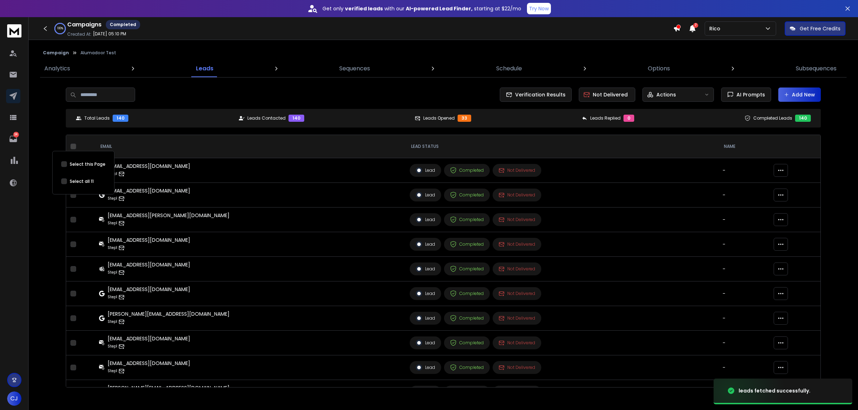 The image size is (858, 410). Describe the element at coordinates (14, 399) in the screenshot. I see `span: CJ` at that location.